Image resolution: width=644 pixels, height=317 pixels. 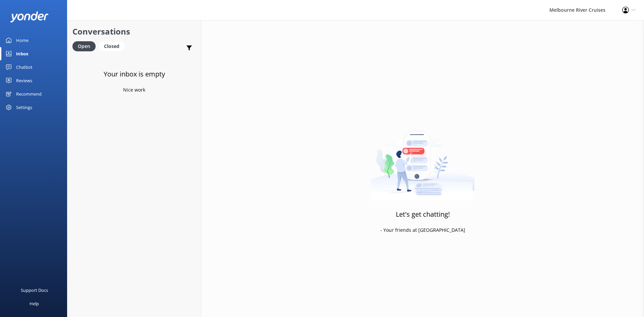 What do you see at coordinates (422, 158) in the screenshot?
I see `img: artwork of a man stealing a conversation from at giant smartphone` at bounding box center [422, 158].